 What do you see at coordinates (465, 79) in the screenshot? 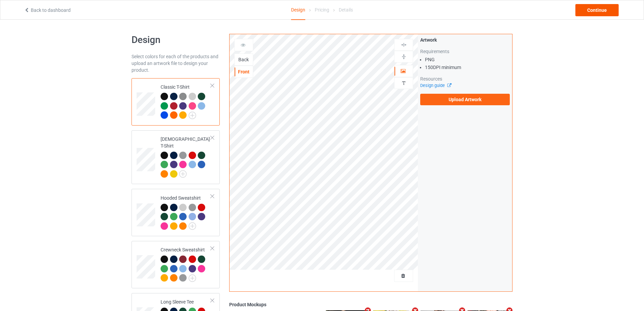
I see `div: Resources` at bounding box center [465, 79].